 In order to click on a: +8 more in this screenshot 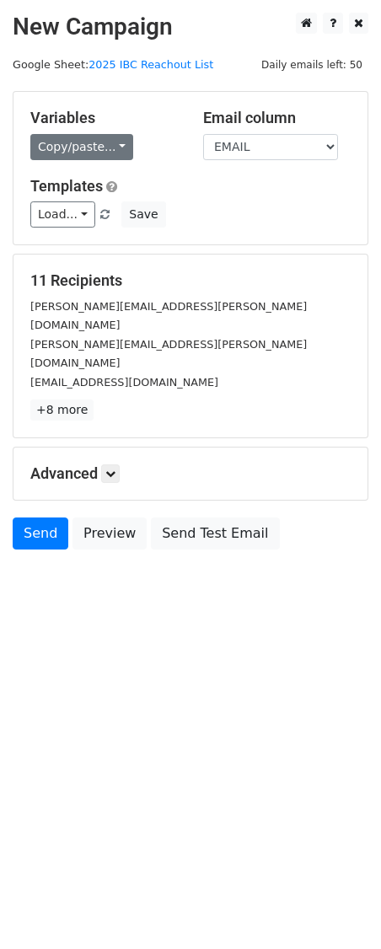, I will do `click(62, 410)`.